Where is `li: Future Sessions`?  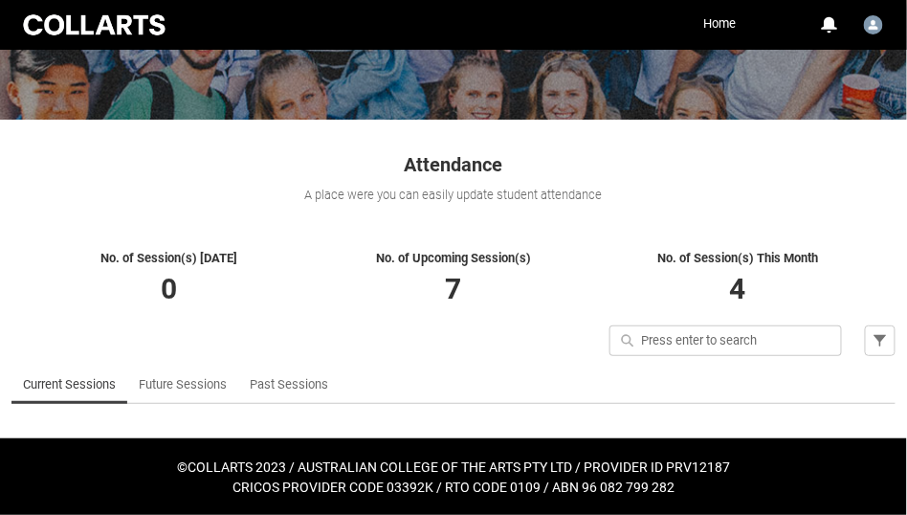 li: Future Sessions is located at coordinates (183, 385).